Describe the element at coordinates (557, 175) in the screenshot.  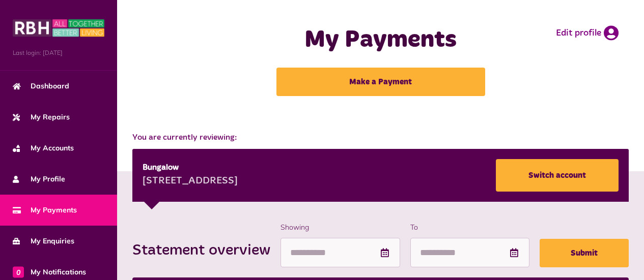
I see `a: Switch account` at that location.